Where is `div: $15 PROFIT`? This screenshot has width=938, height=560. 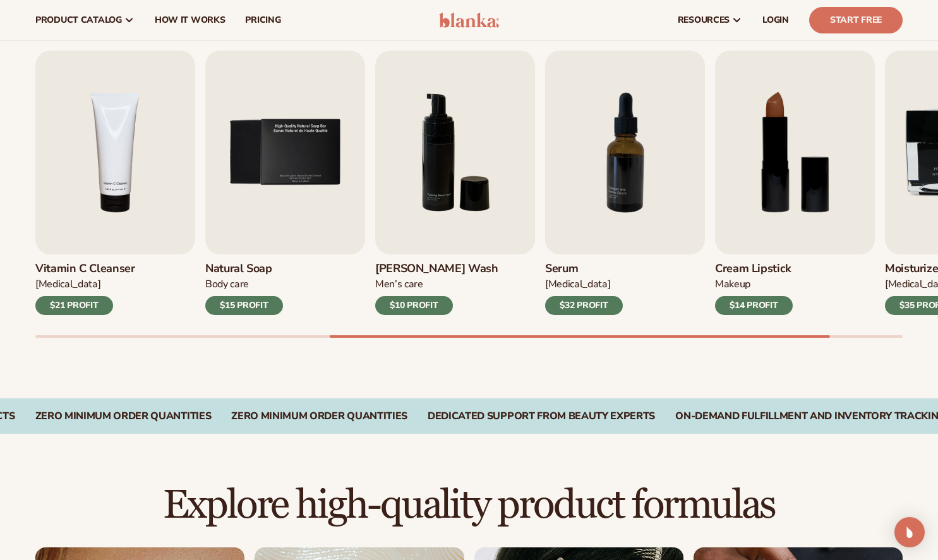
div: $15 PROFIT is located at coordinates (244, 306).